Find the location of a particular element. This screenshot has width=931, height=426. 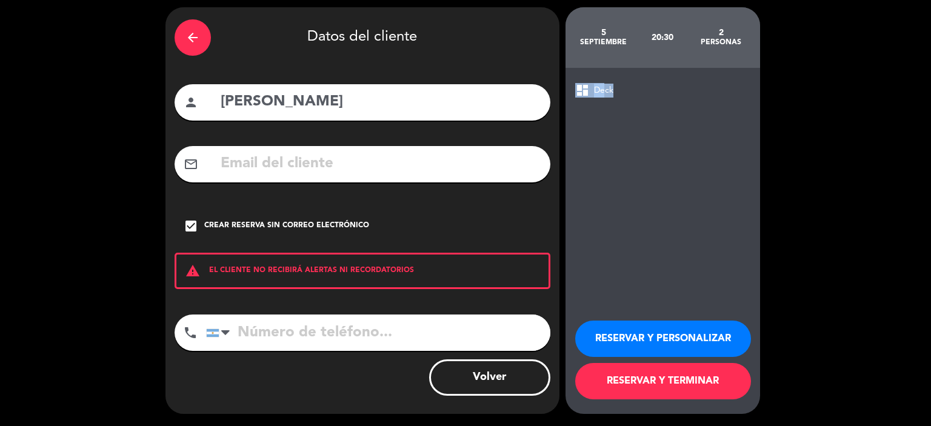

i: person is located at coordinates (191, 102).